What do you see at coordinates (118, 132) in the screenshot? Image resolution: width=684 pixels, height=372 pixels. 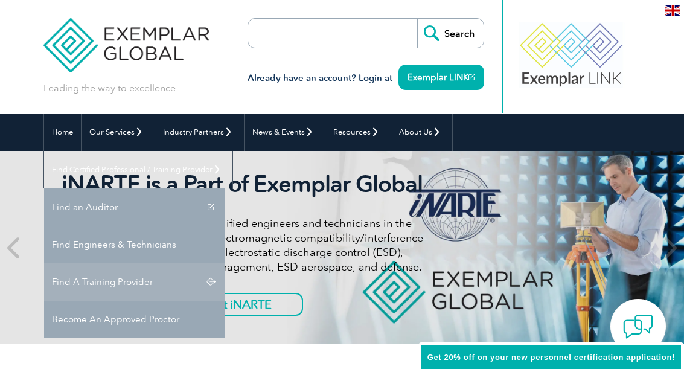 I see `a: Our Services` at bounding box center [118, 132].